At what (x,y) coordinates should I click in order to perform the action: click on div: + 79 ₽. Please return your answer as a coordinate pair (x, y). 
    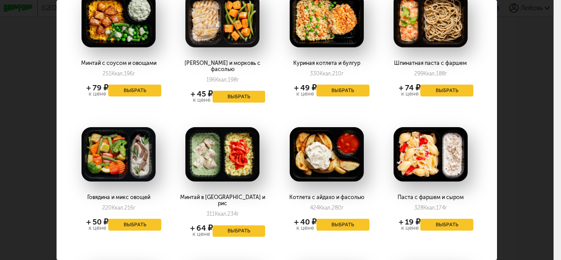
    Looking at the image, I should click on (97, 88).